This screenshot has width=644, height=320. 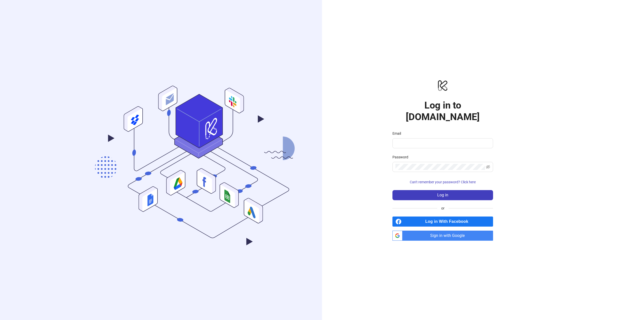 What do you see at coordinates (443, 222) in the screenshot?
I see `a: Log in With Facebook` at bounding box center [443, 222].